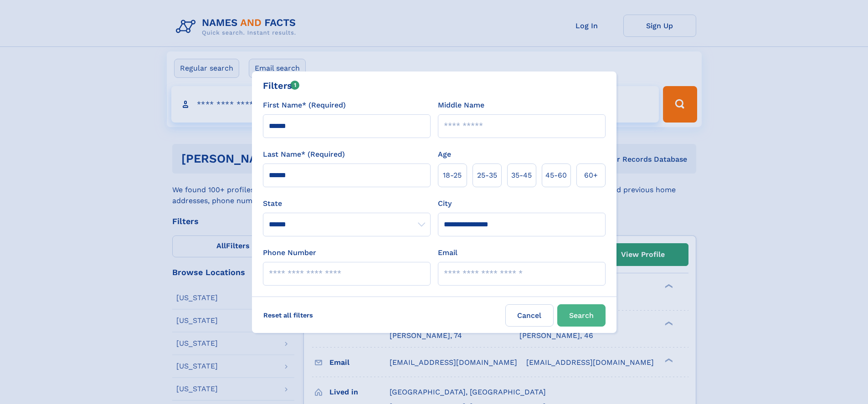 The image size is (868, 404). I want to click on label: First Name* (Required), so click(304, 105).